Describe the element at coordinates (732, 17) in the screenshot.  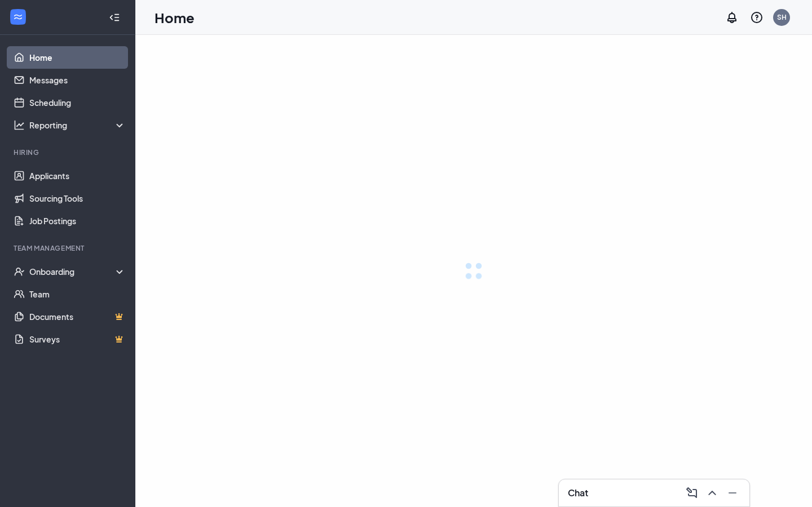
I see `svg: Notifications` at that location.